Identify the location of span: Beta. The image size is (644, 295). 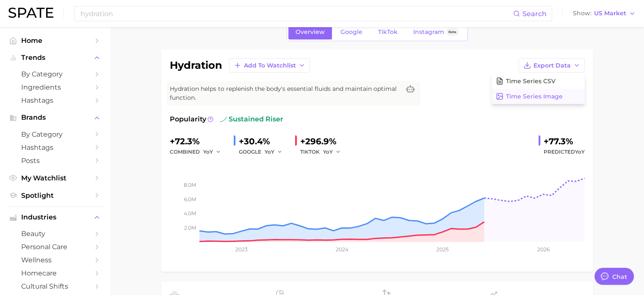
(452, 32).